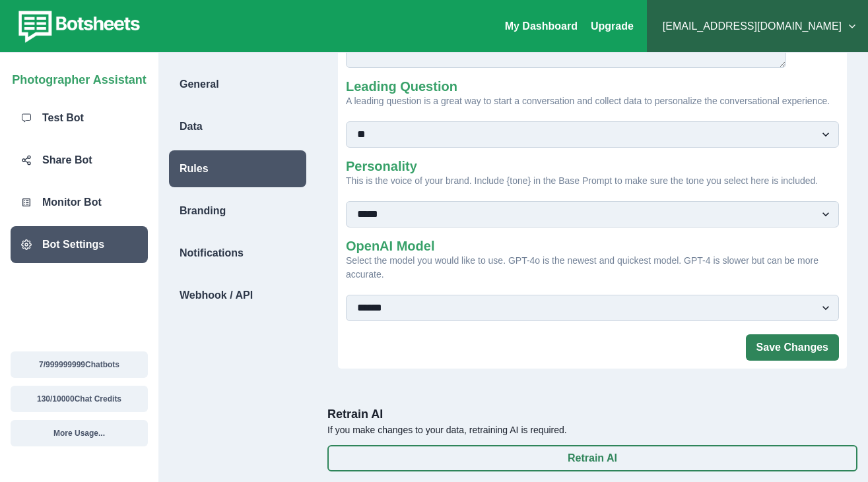  Describe the element at coordinates (588, 86) in the screenshot. I see `h2: Leading Question` at that location.